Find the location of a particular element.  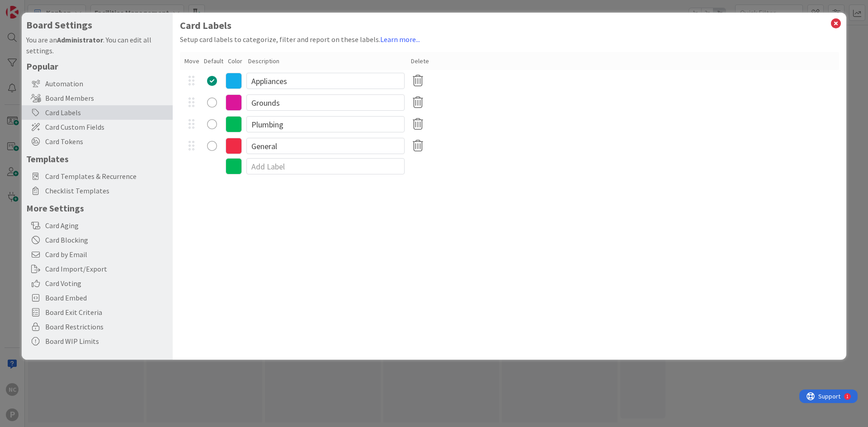

h5: Popular is located at coordinates (97, 66).